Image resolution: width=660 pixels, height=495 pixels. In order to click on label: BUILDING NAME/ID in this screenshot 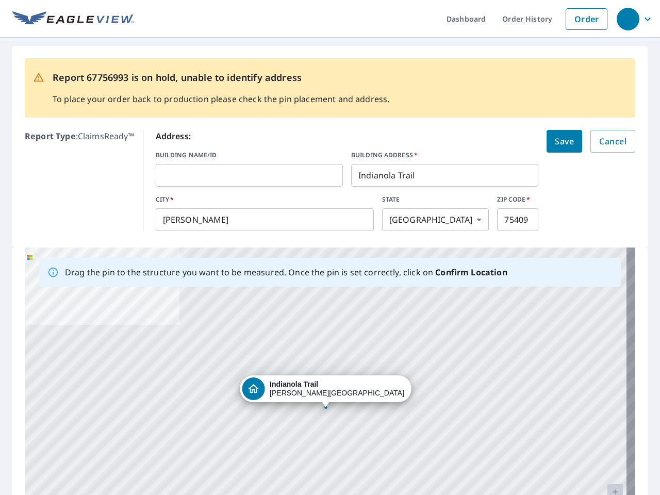, I will do `click(249, 155)`.